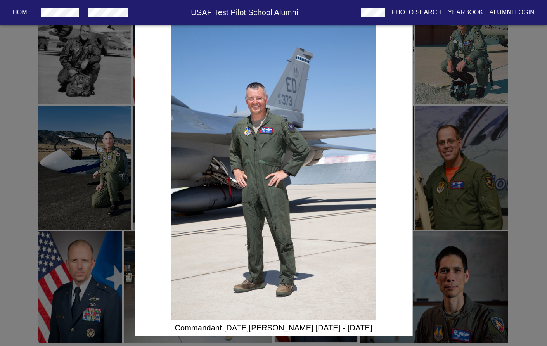 The image size is (547, 346). Describe the element at coordinates (417, 12) in the screenshot. I see `p: Photo Search` at that location.